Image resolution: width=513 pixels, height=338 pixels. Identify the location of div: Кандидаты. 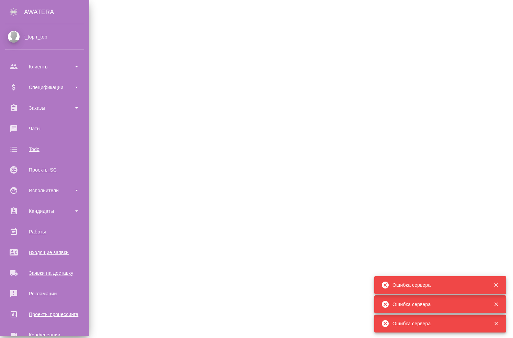
(45, 211).